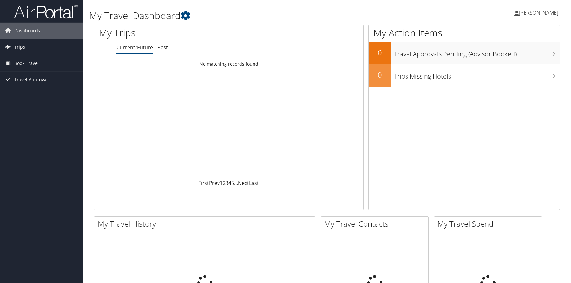 This screenshot has width=571, height=283. I want to click on a: 0Trips Missing Hotels, so click(464, 75).